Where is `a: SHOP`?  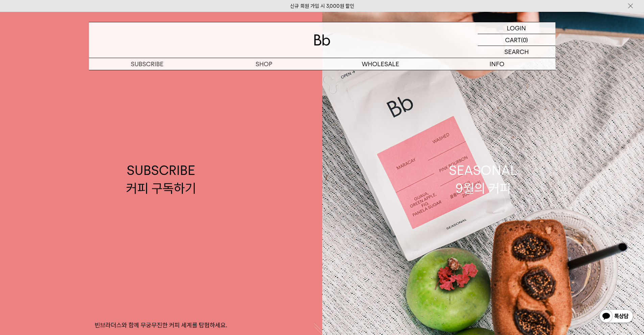 a: SHOP is located at coordinates (264, 64).